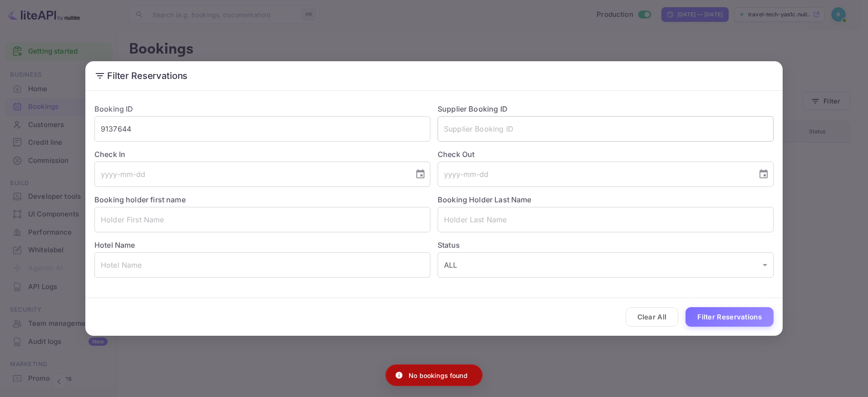 This screenshot has width=868, height=397. What do you see at coordinates (605, 265) in the screenshot?
I see `div: ALL` at bounding box center [605, 265].